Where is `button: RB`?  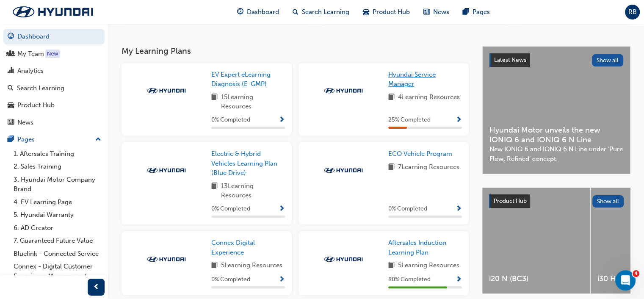
button: RB is located at coordinates (632, 12).